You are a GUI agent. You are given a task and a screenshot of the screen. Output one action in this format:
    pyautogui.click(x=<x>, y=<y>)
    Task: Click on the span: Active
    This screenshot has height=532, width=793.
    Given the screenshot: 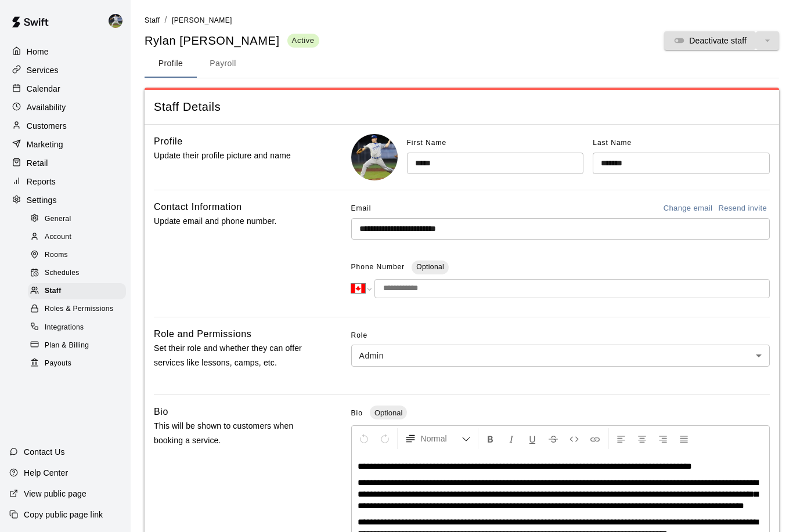 What is the action you would take?
    pyautogui.click(x=303, y=40)
    